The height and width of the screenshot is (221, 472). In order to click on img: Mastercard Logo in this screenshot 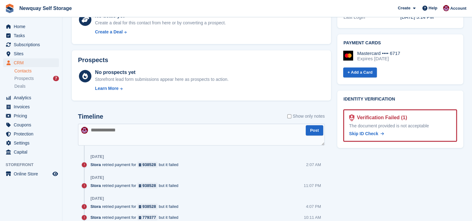, I will do `click(348, 56)`.